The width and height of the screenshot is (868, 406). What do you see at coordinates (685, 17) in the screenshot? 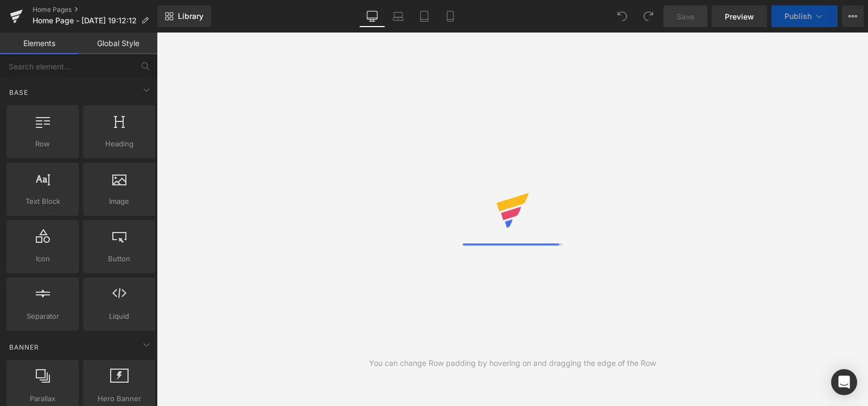
I see `span: Save` at bounding box center [685, 17].